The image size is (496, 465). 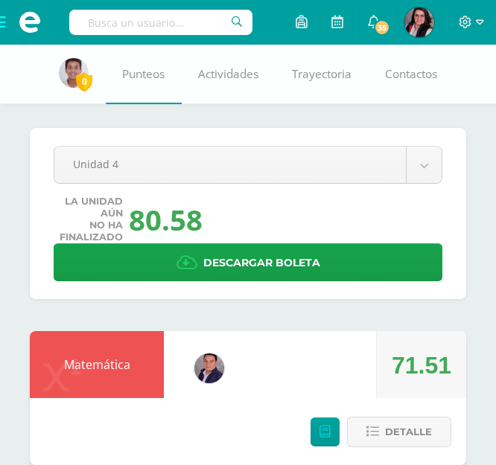 What do you see at coordinates (228, 74) in the screenshot?
I see `span: Actividades` at bounding box center [228, 74].